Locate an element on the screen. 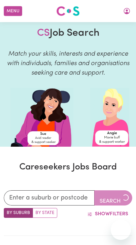  a: Careseekers logo is located at coordinates (68, 11).